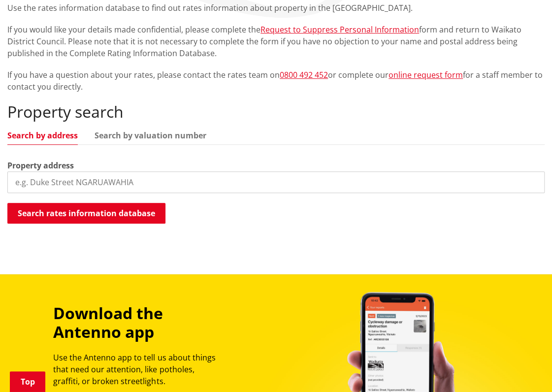  Describe the element at coordinates (276, 8) in the screenshot. I see `p: Use the rates information database to find out rates information about property in the [GEOGRAPHI...` at that location.